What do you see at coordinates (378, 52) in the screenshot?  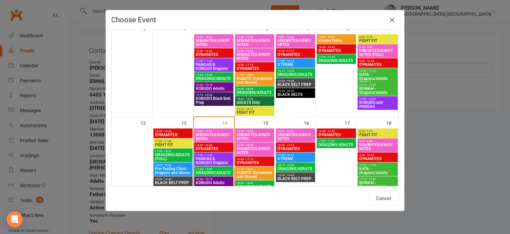 I see `span: MINIMITES/KINDYMITES (FULL)` at bounding box center [378, 52].